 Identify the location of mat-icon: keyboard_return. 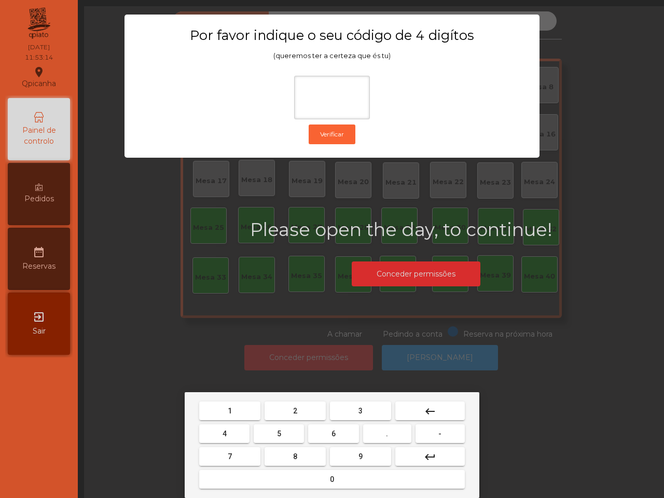
(430, 457).